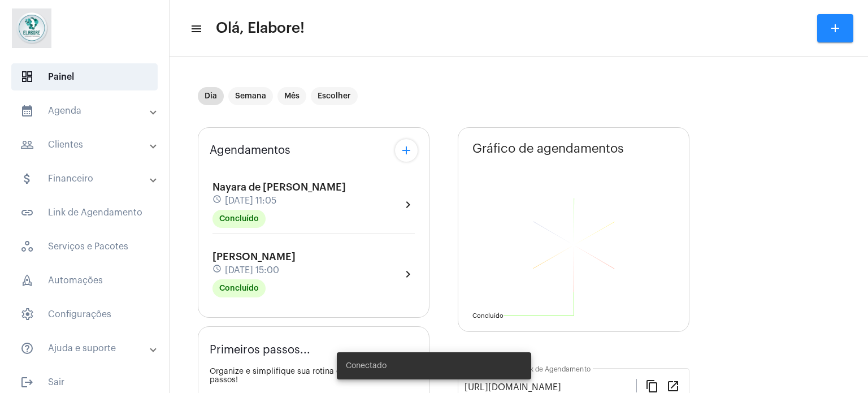 The height and width of the screenshot is (393, 868). Describe the element at coordinates (488, 315) in the screenshot. I see `text: Concluído` at that location.